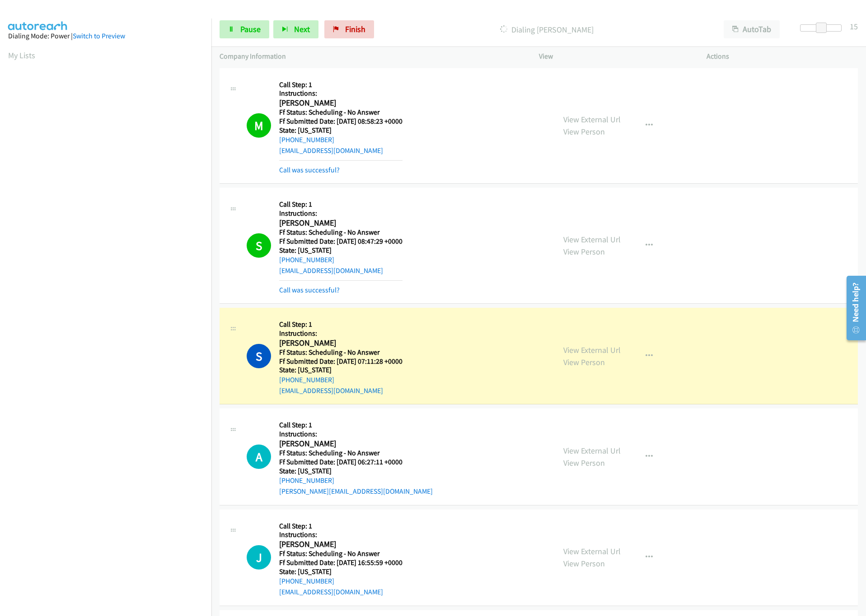 The height and width of the screenshot is (616, 866). Describe the element at coordinates (259, 457) in the screenshot. I see `h1: A` at that location.